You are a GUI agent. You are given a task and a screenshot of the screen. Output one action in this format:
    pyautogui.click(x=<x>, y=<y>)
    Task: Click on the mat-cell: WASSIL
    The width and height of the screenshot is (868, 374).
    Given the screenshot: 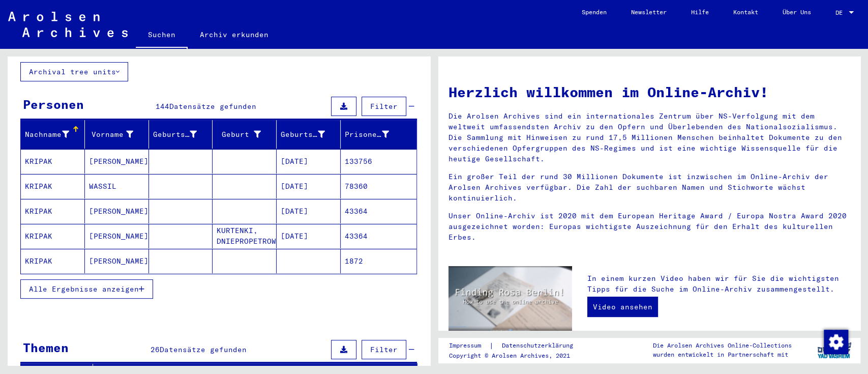 What is the action you would take?
    pyautogui.click(x=117, y=186)
    